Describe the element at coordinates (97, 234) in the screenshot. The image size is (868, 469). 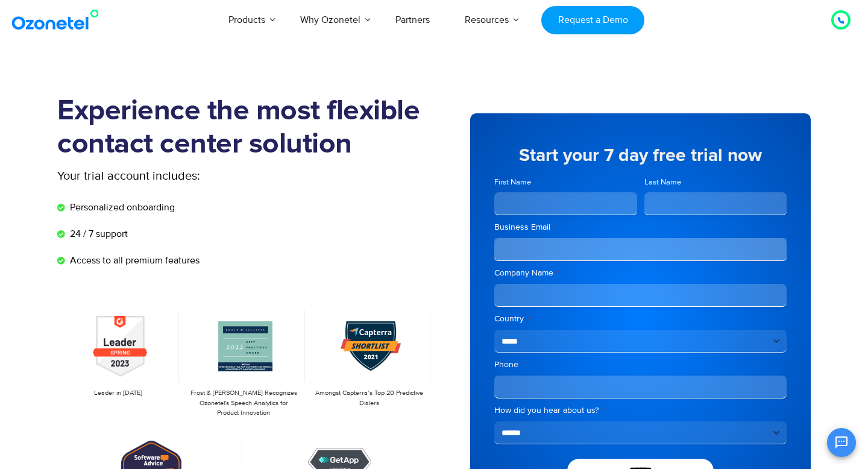
I see `span: 24 / 7 support` at that location.